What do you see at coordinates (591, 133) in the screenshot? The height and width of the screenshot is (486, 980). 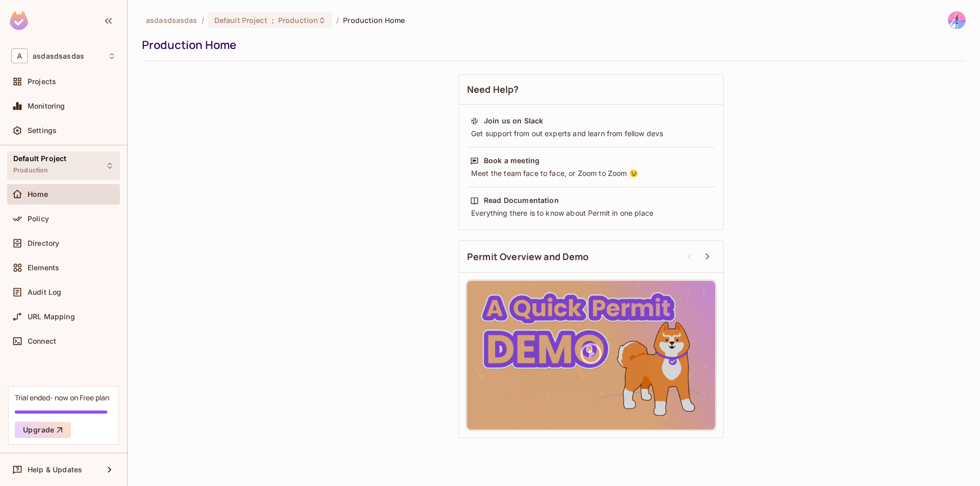 I see `div: Get support from out experts and learn from fellow devs` at bounding box center [591, 133].